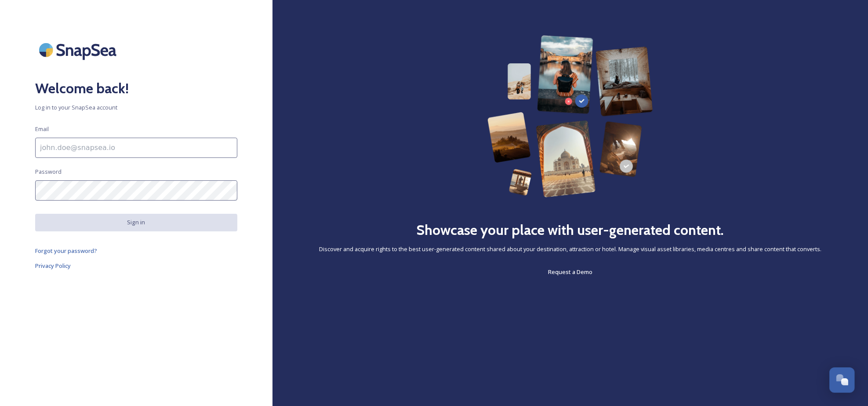  I want to click on span: Discover and acquire rights to the best user-generated content shared about your destination, att..., so click(570, 249).